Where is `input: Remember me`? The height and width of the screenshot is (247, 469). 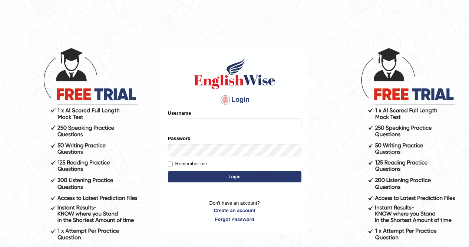
input: Remember me is located at coordinates (170, 164).